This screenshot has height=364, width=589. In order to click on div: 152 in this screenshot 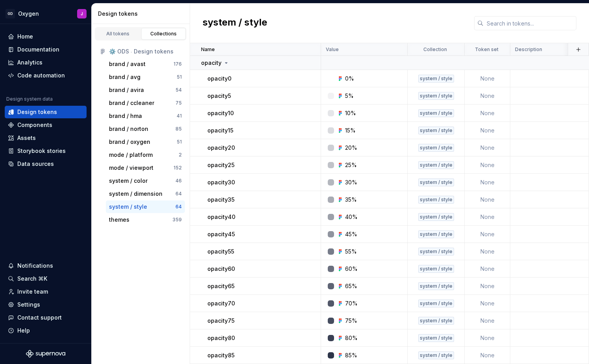, I will do `click(177, 168)`.